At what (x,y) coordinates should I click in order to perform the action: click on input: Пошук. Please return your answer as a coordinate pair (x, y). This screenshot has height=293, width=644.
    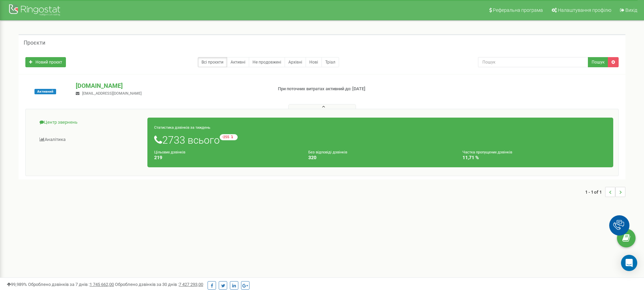
    Looking at the image, I should click on (533, 62).